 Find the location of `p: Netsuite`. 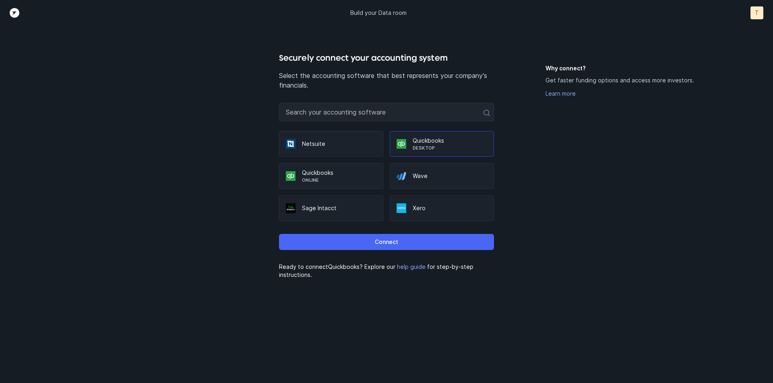

p: Netsuite is located at coordinates (339, 144).